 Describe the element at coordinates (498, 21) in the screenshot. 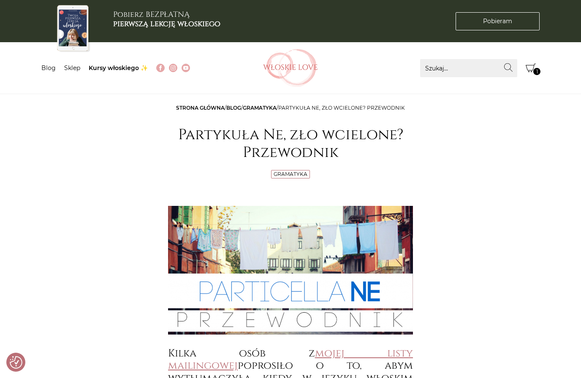

I see `span: Pobieram` at that location.